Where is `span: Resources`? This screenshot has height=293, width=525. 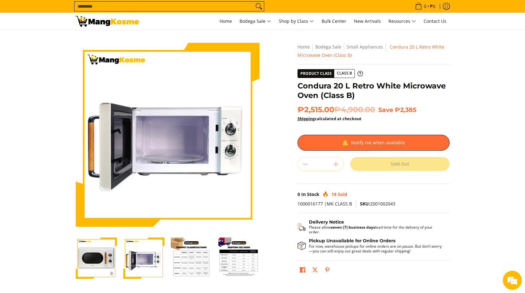
span: Resources is located at coordinates (402, 21).